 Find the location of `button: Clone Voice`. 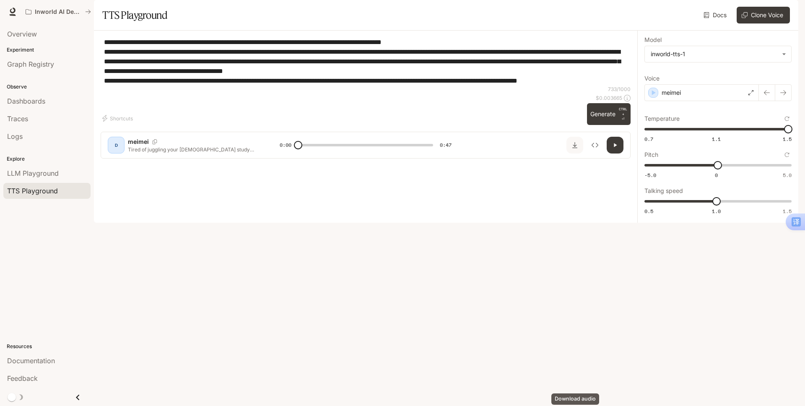

button: Clone Voice is located at coordinates (763, 15).